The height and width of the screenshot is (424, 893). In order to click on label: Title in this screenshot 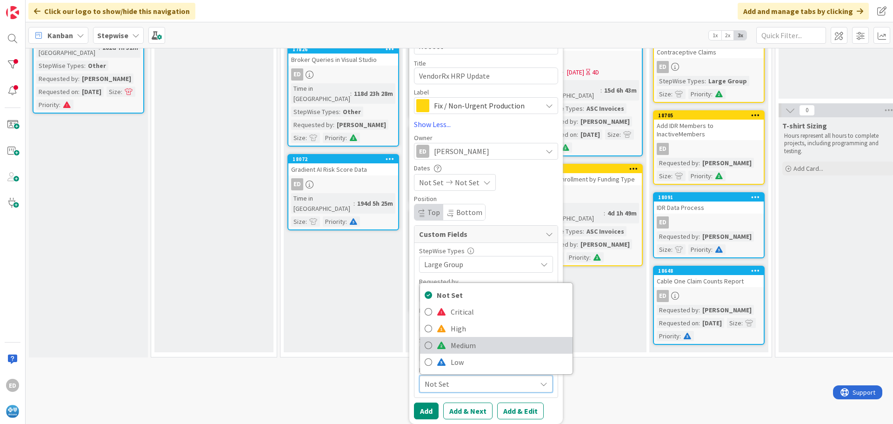, I will do `click(420, 63)`.